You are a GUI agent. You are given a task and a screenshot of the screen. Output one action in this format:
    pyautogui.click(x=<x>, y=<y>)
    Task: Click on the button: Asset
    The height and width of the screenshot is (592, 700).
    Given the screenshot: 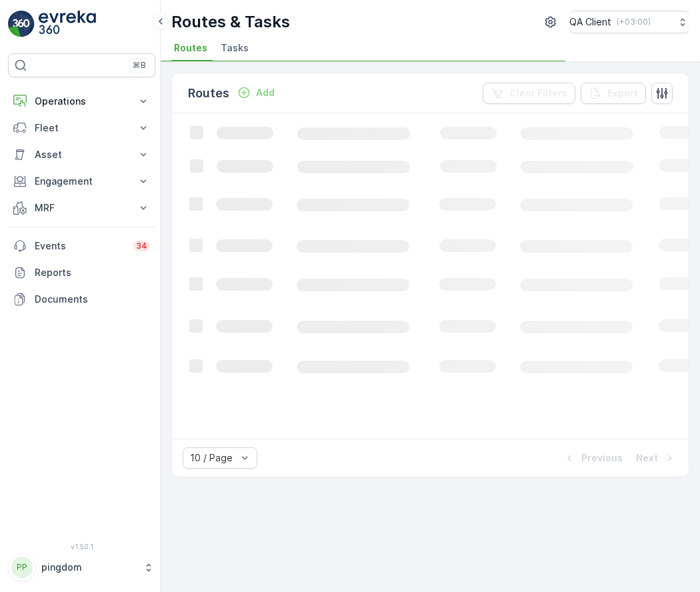 What is the action you would take?
    pyautogui.click(x=81, y=155)
    